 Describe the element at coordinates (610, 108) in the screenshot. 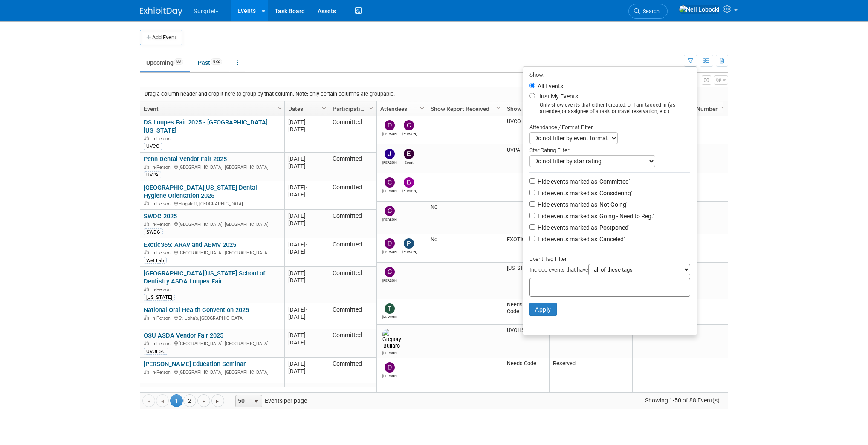

I see `div: Only show events that either I created, or I am tagged in (as attendee, or assignee of a task, or...` at that location.